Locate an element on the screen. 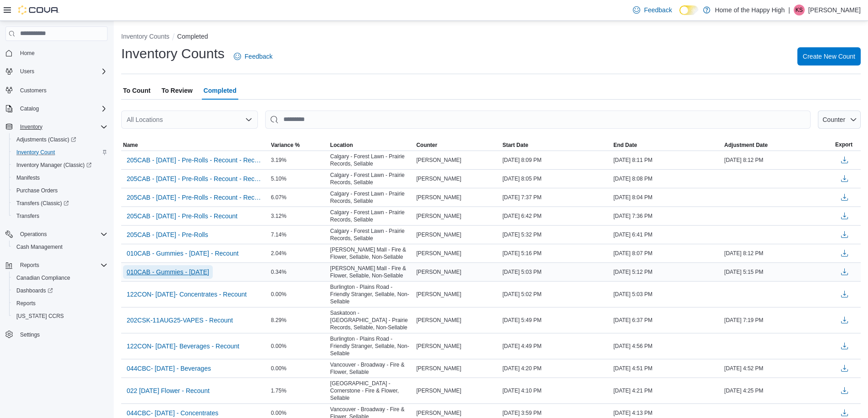 The height and width of the screenshot is (418, 868). a: Inventory Manager (Classic) is located at coordinates (53, 165).